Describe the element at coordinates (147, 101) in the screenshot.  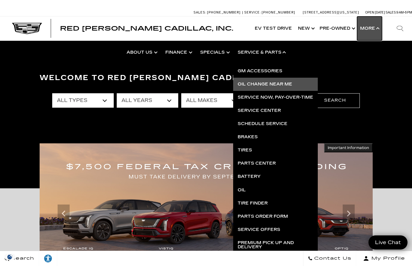
I see `select: Filter by year` at that location.